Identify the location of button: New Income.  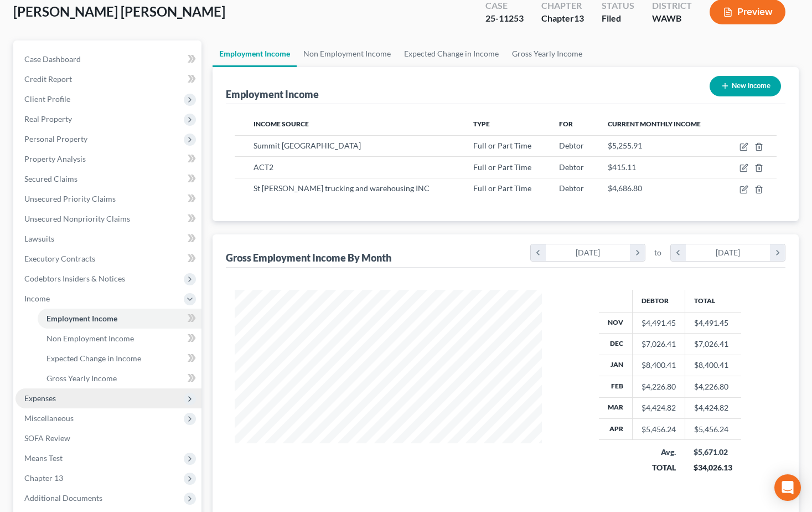
(745, 86).